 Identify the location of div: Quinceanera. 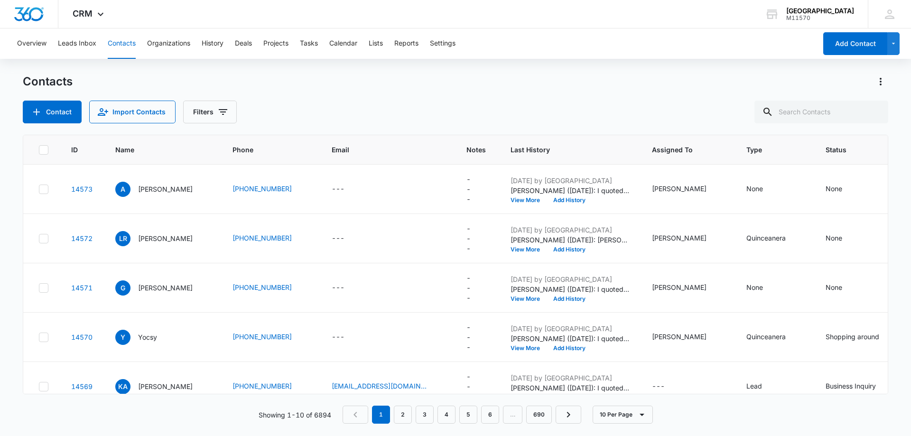
(766, 336).